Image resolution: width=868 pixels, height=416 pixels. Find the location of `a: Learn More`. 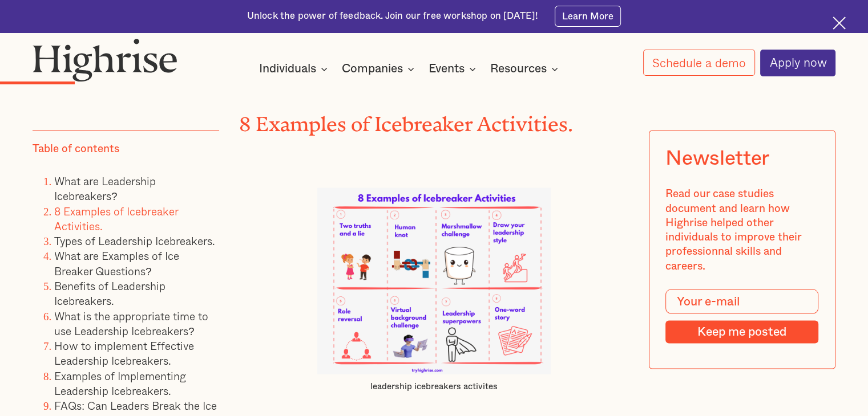

a: Learn More is located at coordinates (588, 16).